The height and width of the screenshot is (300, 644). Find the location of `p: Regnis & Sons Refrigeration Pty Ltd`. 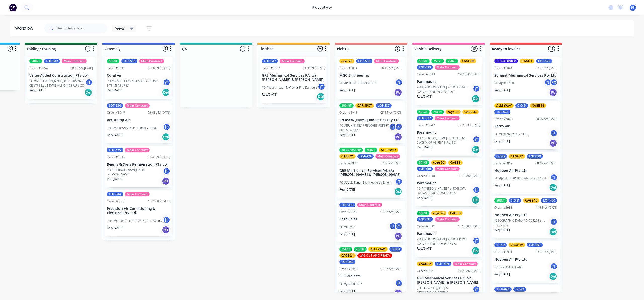

p: Regnis & Sons Refrigeration Pty Ltd is located at coordinates (139, 165).